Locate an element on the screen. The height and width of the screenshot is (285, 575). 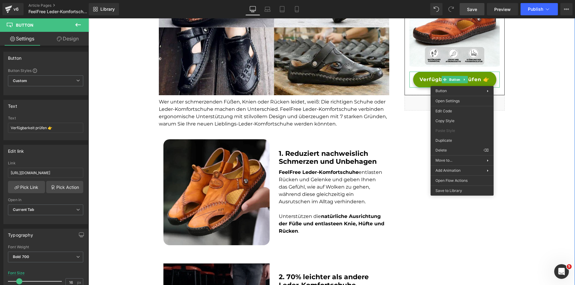
a: Mobile is located at coordinates (297, 9).